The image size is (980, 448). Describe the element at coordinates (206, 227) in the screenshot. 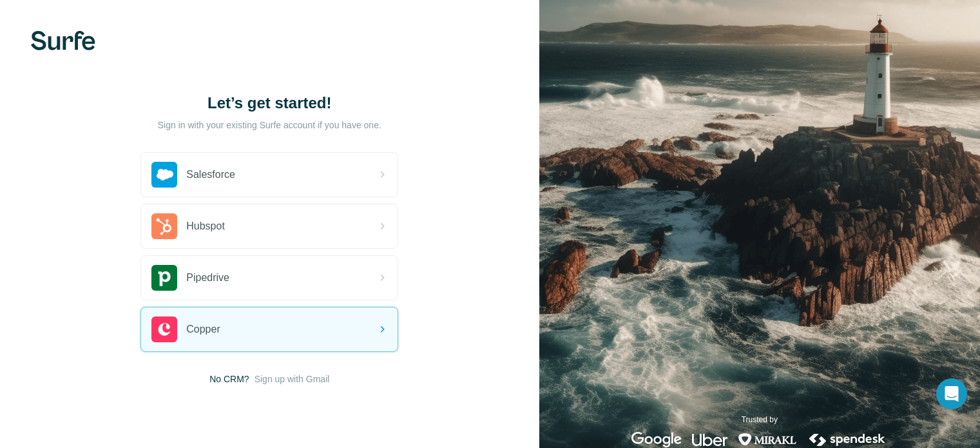

I see `span: Hubspot` at that location.